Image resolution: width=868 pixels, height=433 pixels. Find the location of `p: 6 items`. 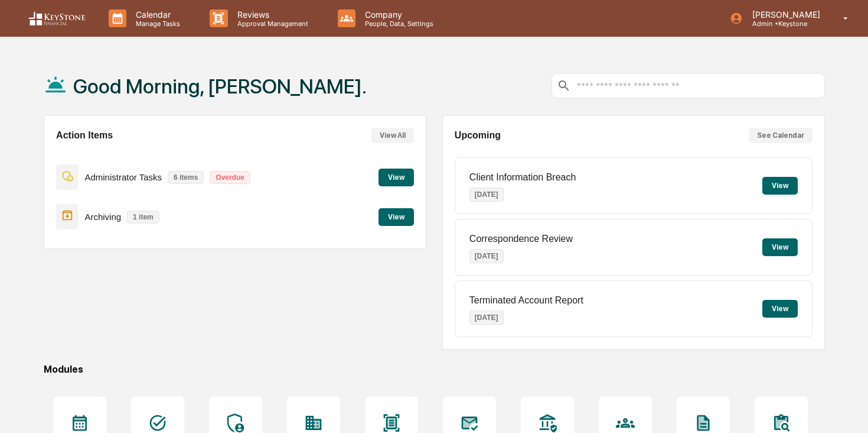

p: 6 items is located at coordinates (185, 178).